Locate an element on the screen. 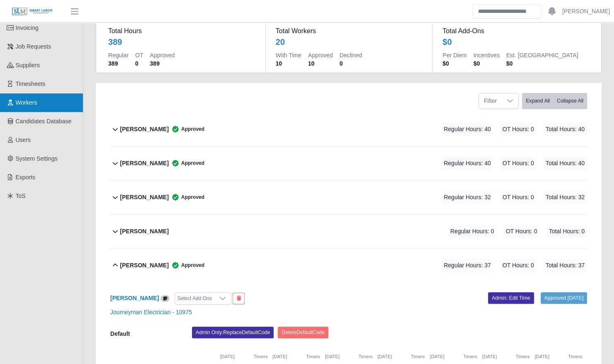 Image resolution: width=614 pixels, height=364 pixels. a: Journeyman Electrician - 10975 is located at coordinates (151, 311).